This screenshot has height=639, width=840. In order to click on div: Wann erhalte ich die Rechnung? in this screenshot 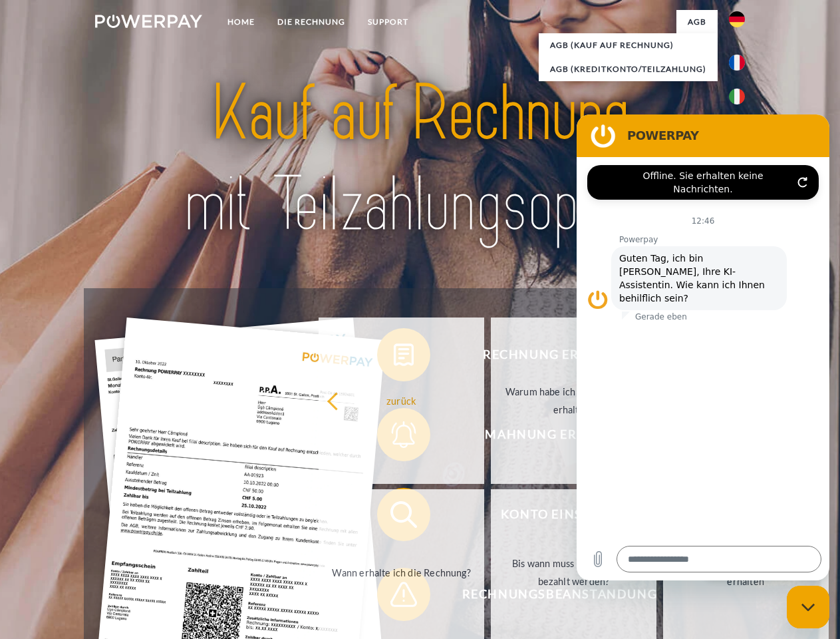, I will do `click(401, 572)`.